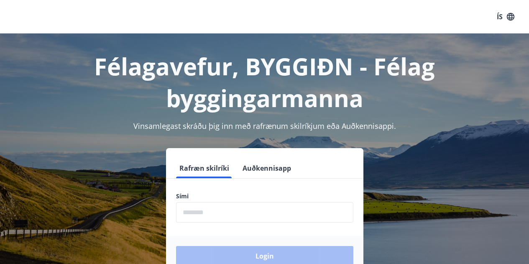 This screenshot has height=264, width=529. I want to click on button: ÍS, so click(506, 17).